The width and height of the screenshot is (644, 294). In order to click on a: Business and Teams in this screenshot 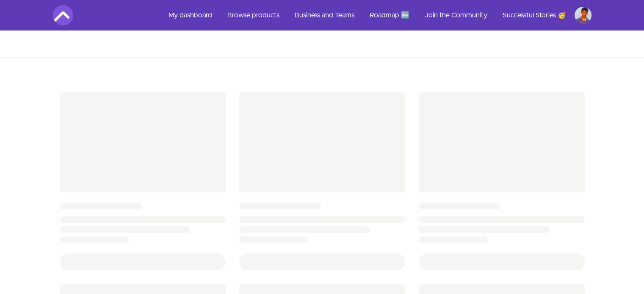, I will do `click(324, 15)`.